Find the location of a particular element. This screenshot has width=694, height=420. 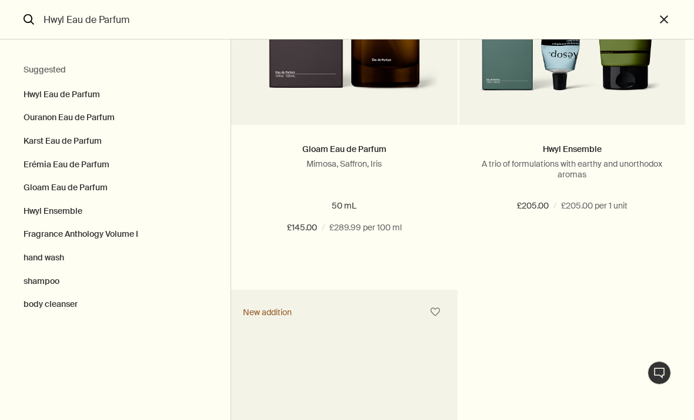

button: Live Assistance is located at coordinates (660, 372).